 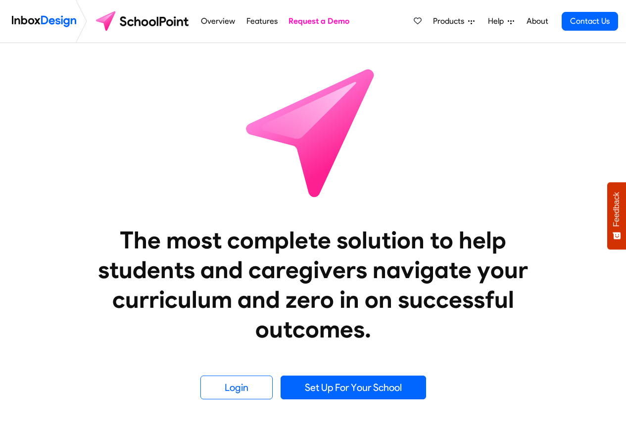 I want to click on img: schoolpoint logo, so click(x=143, y=21).